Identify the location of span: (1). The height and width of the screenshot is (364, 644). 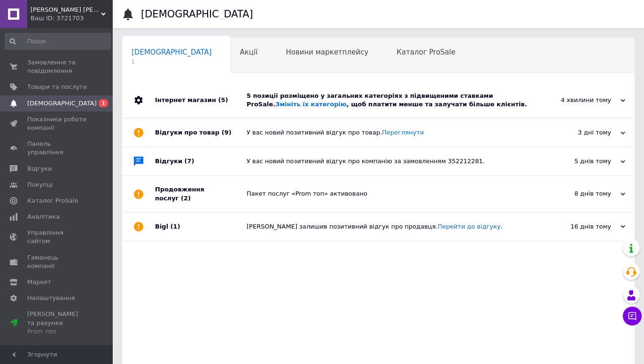
(175, 226).